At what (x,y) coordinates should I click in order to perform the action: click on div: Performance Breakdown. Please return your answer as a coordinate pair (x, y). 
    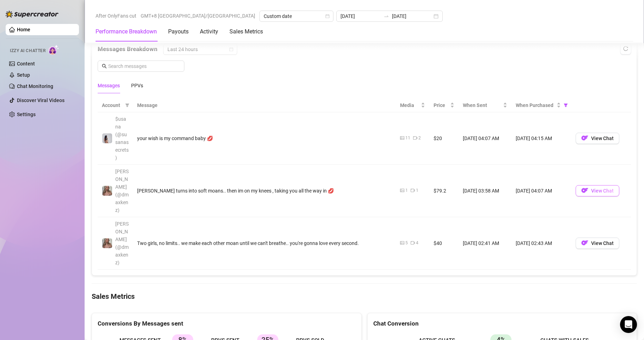
    Looking at the image, I should click on (126, 31).